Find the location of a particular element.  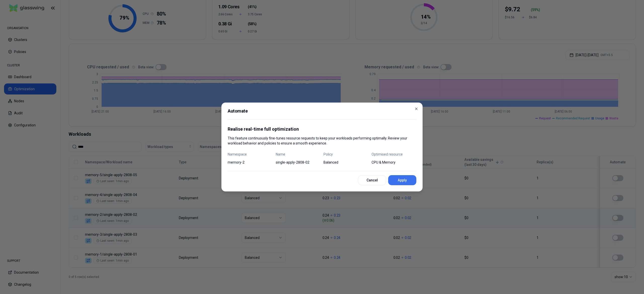

span: memory-2 is located at coordinates (250, 162).